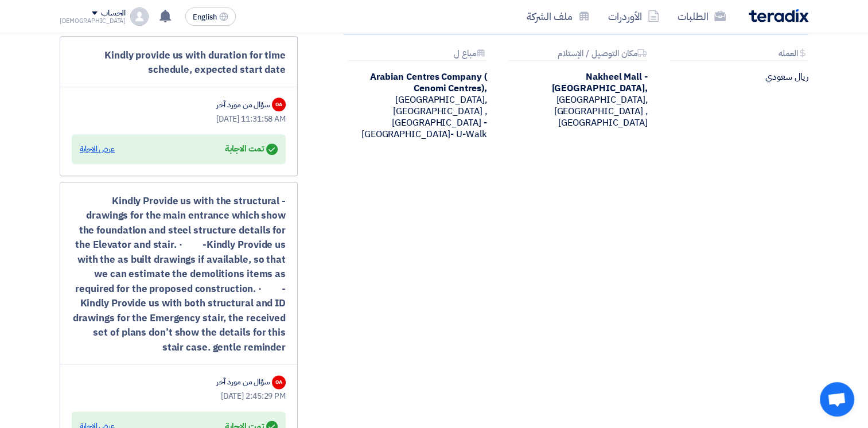 Image resolution: width=868 pixels, height=428 pixels. What do you see at coordinates (429, 83) in the screenshot?
I see `b: Arabian Centres Company ( Cenomi Centres),` at bounding box center [429, 83].